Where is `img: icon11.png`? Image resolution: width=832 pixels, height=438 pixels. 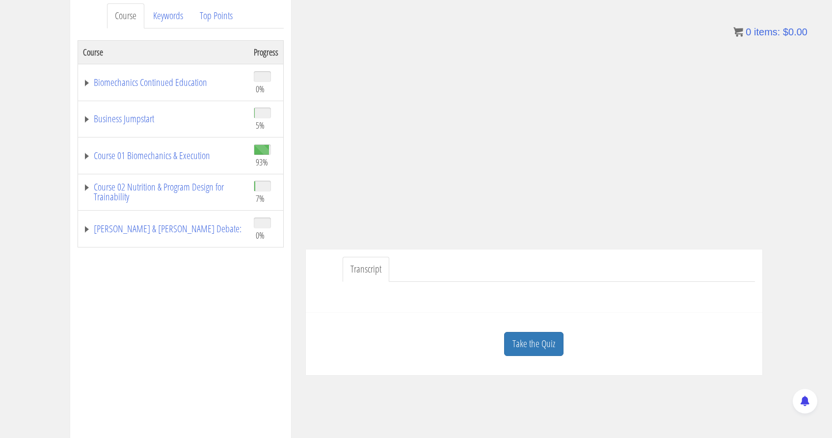 img: icon11.png is located at coordinates (738, 32).